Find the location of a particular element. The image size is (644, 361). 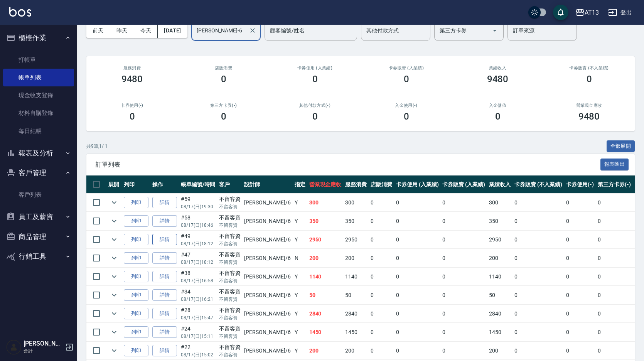

h2: 入金使用(-) is located at coordinates (406, 105).